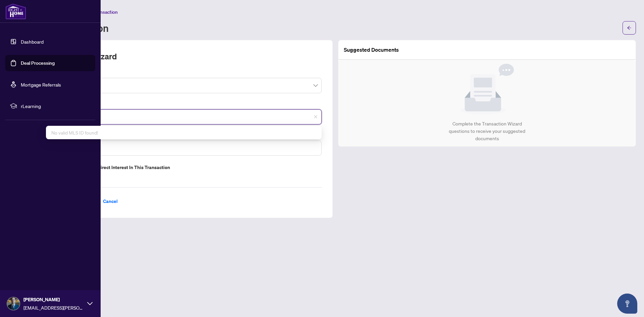 Image resolution: width=644 pixels, height=317 pixels. What do you see at coordinates (184, 167) in the screenshot?
I see `label: Do you have direct or indirect interest in this transaction` at bounding box center [184, 167].